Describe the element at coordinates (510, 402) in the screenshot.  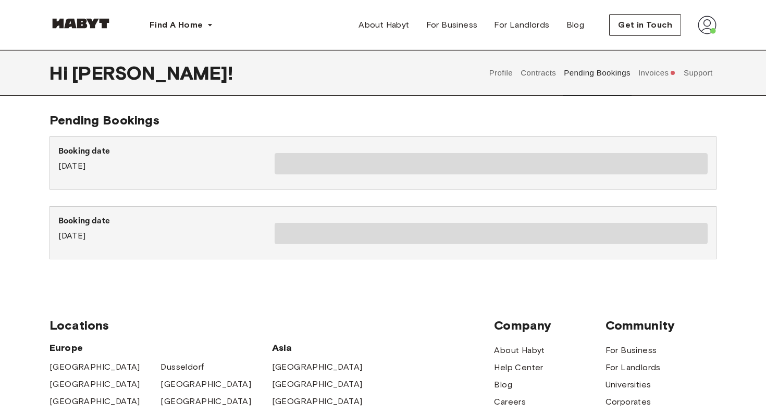
I see `a: Careers` at that location.